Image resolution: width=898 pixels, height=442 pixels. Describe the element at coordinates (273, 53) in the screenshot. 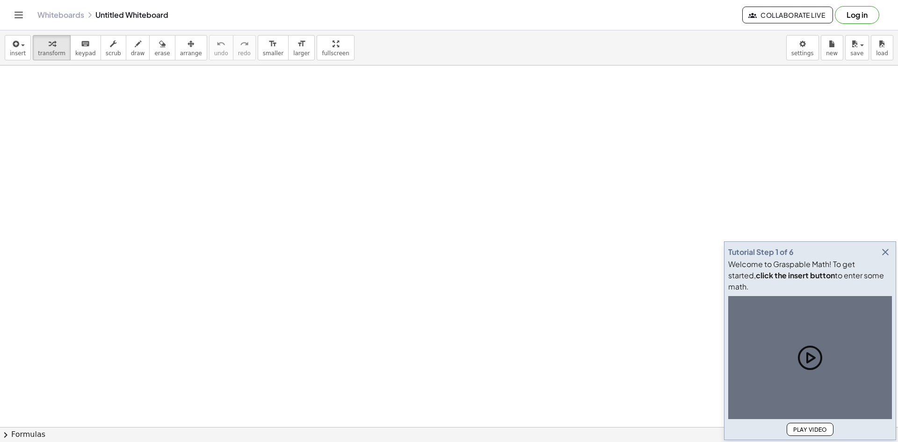

I see `span: smaller` at that location.